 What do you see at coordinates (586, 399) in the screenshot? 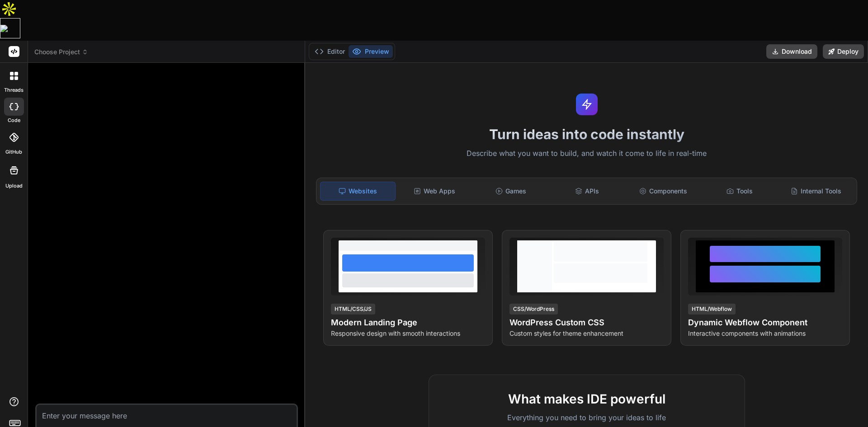
I see `h2: What makes IDE powerful` at bounding box center [586, 399].